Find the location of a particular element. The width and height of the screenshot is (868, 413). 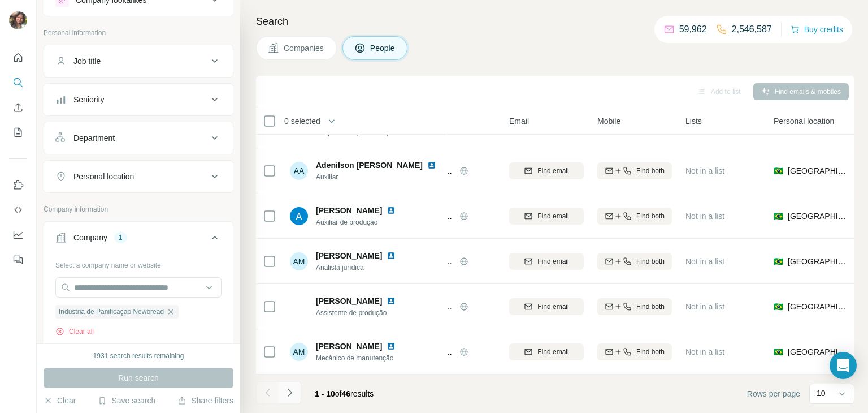

button: Enrich CSV is located at coordinates (18, 107).